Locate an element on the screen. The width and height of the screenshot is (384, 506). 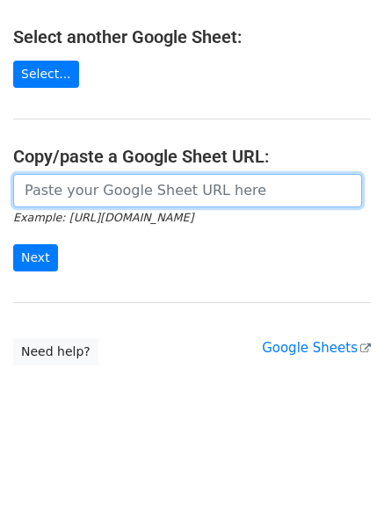
h4: Select another Google Sheet: is located at coordinates (191, 37).